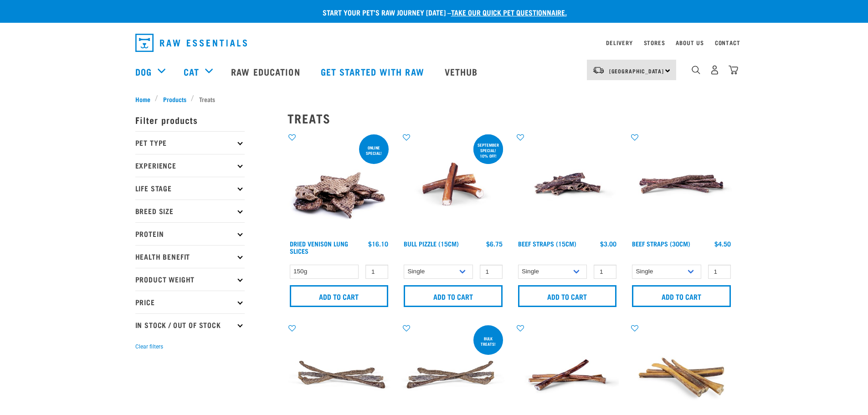  Describe the element at coordinates (654, 43) in the screenshot. I see `a: Stores` at that location.